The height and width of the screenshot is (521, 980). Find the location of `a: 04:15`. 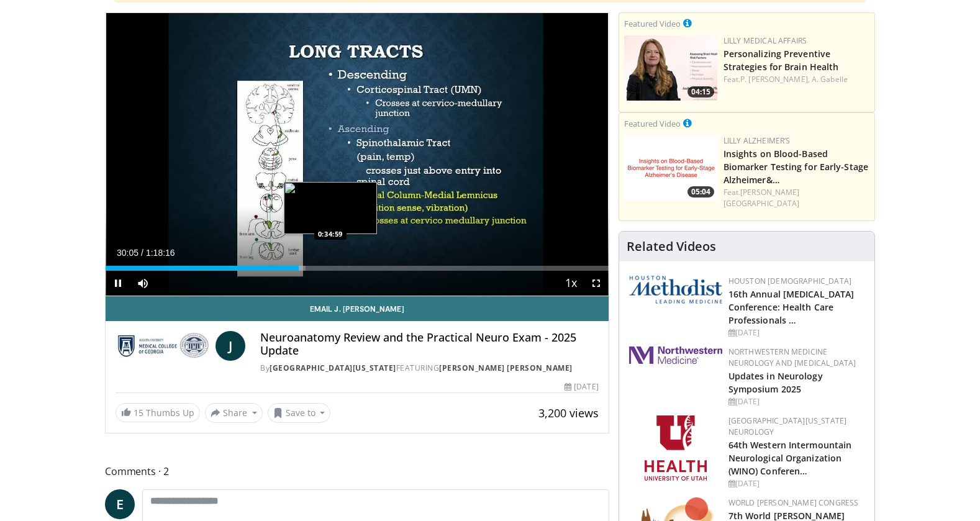

a: 04:15 is located at coordinates (671, 68).